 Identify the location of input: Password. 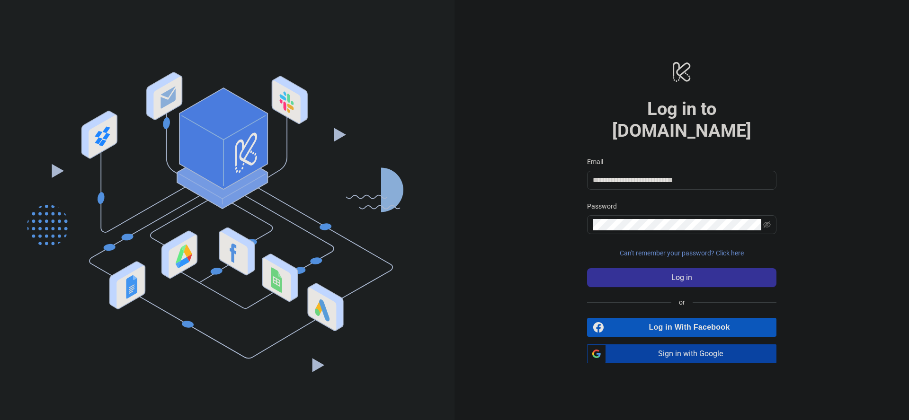
(677, 225).